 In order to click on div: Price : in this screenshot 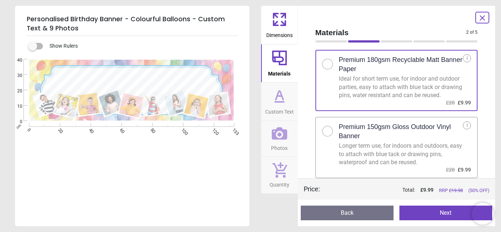, I will do `click(312, 189)`.